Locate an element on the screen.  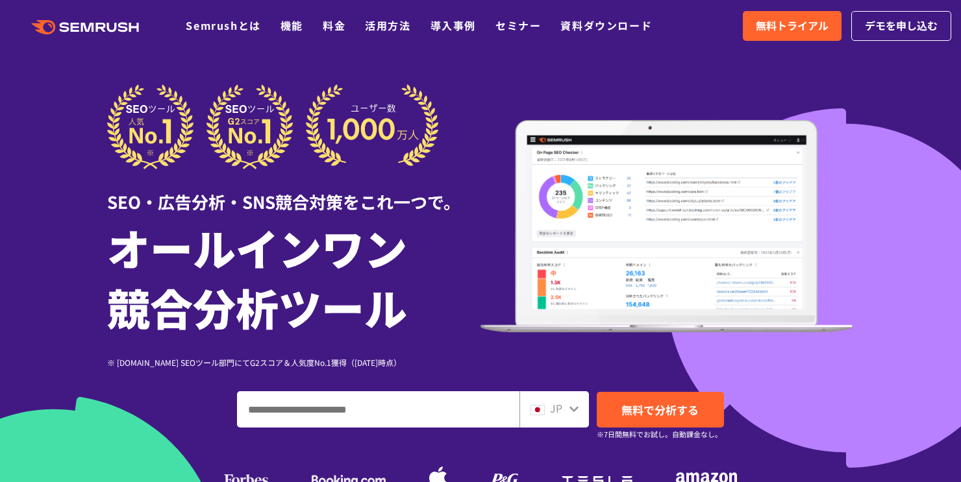
div: SEO・広告分析・SNS競合対策をこれ一つで。 is located at coordinates (293, 192).